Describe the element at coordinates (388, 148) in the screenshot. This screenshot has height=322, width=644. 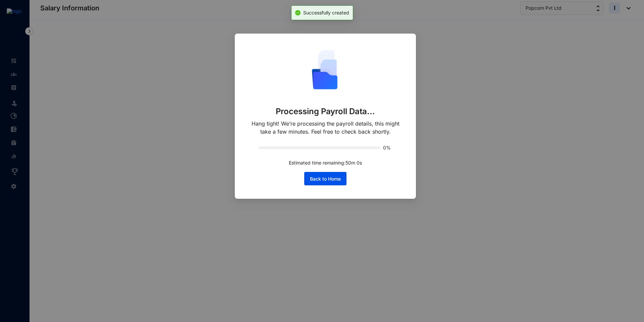
I see `span: 0%` at that location.